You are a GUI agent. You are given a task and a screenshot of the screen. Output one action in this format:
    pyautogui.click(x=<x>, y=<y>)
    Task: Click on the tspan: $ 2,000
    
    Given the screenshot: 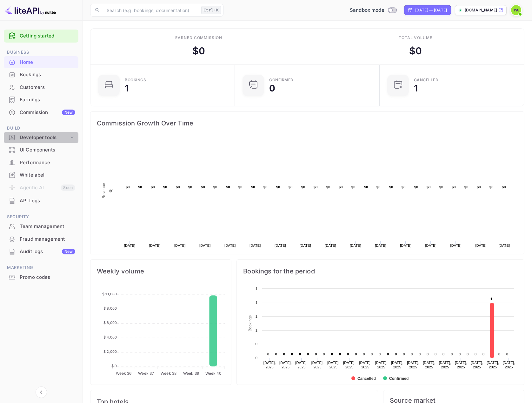 What is the action you would take?
    pyautogui.click(x=110, y=352)
    